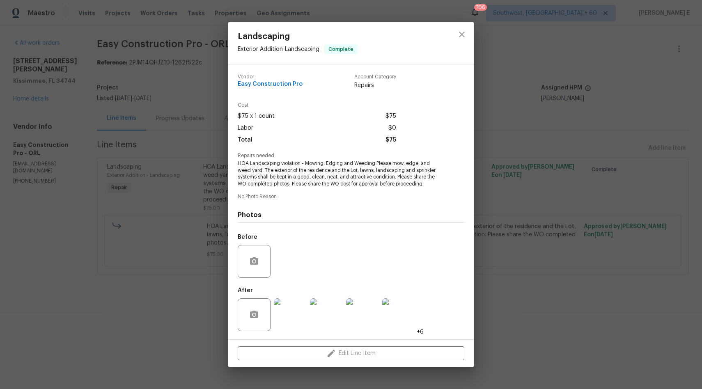  Describe the element at coordinates (245, 140) in the screenshot. I see `span: Total` at that location.